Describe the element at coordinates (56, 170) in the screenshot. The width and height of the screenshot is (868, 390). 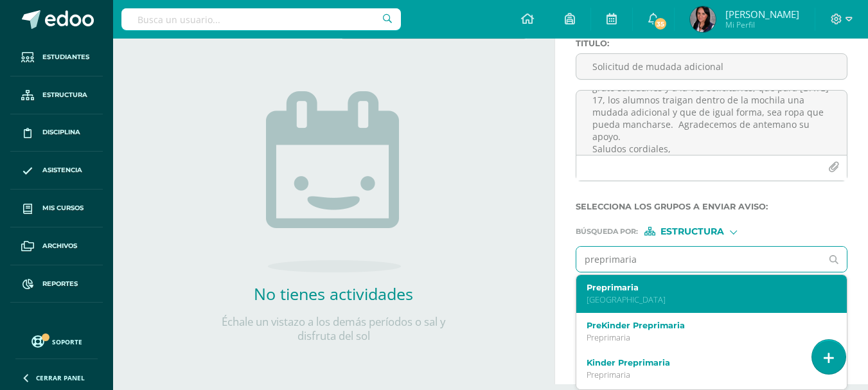
I see `a: Asistencia` at that location.